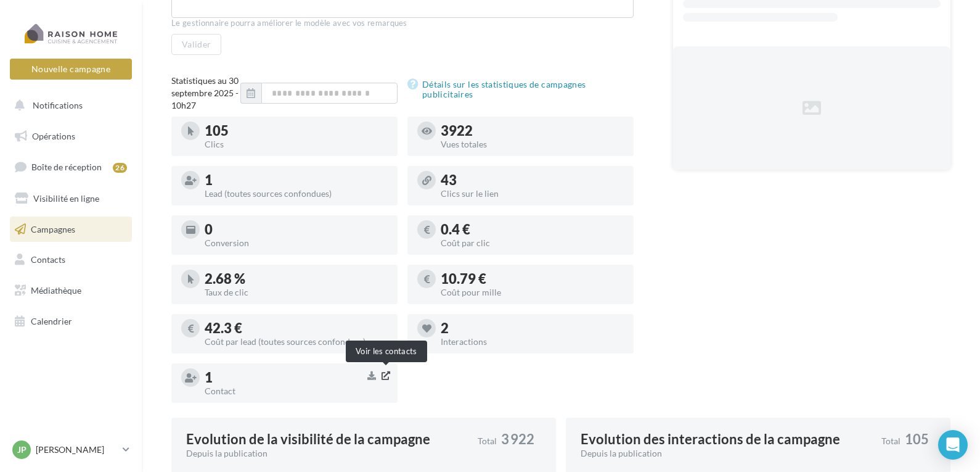  Describe the element at coordinates (532, 342) in the screenshot. I see `div: Interactions` at that location.